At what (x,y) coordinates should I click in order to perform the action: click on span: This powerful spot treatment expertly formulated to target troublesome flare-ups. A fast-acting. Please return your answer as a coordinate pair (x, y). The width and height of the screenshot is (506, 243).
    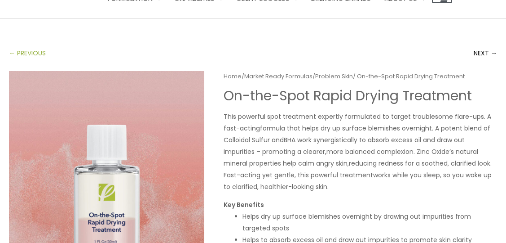
    Looking at the image, I should click on (358, 122).